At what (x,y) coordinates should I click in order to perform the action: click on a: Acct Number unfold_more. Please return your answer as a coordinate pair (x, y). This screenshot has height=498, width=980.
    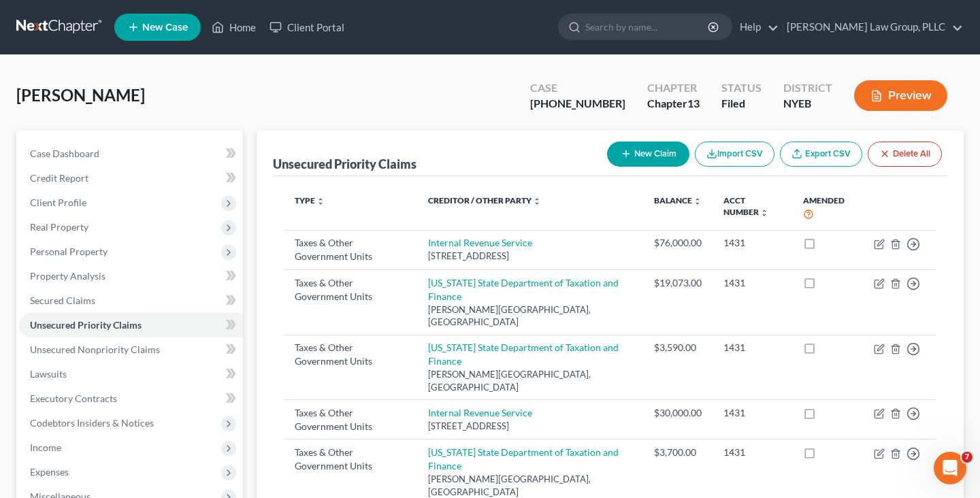
    Looking at the image, I should click on (746, 206).